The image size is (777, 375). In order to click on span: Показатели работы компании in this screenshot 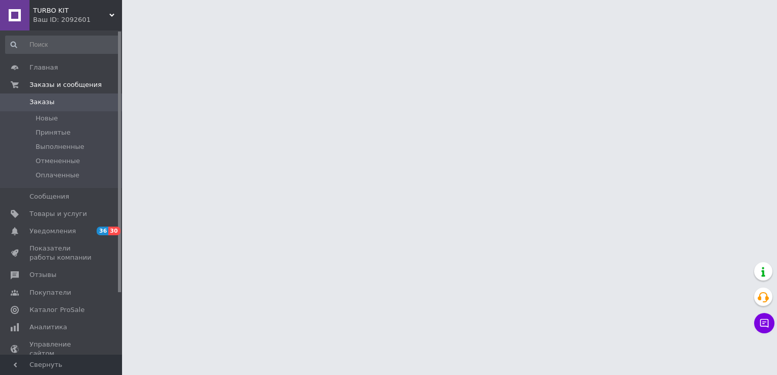, I will do `click(62, 253)`.